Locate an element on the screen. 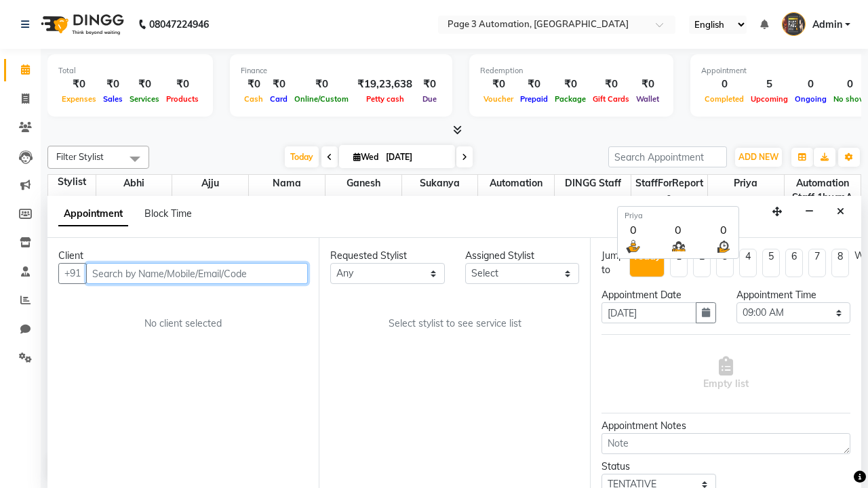  span: Abhi is located at coordinates (135, 183).